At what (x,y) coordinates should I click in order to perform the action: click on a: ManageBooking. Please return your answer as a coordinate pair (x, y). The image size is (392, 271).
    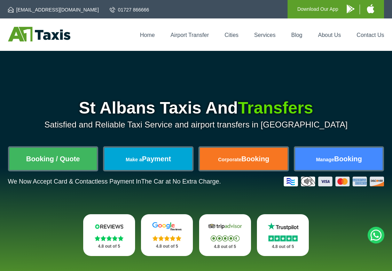
    Looking at the image, I should click on (338, 159).